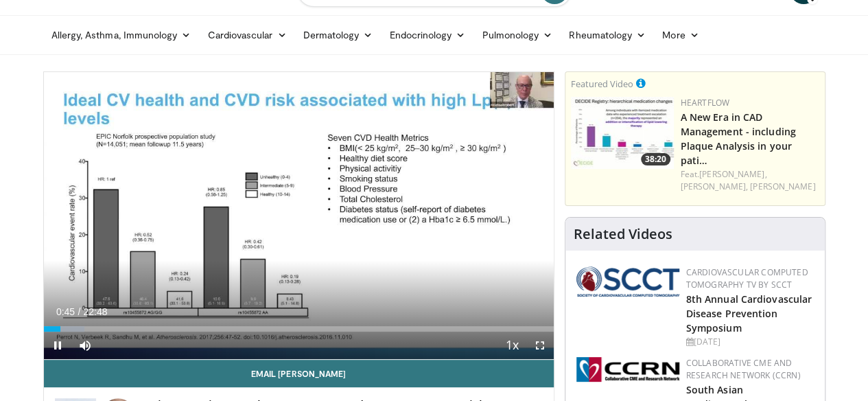 Image resolution: width=868 pixels, height=401 pixels. Describe the element at coordinates (655, 159) in the screenshot. I see `span: 38:20` at that location.